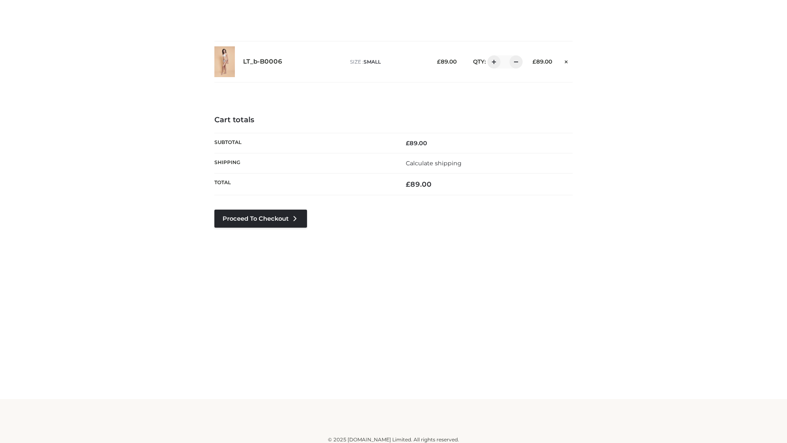 Image resolution: width=787 pixels, height=443 pixels. What do you see at coordinates (304, 163) in the screenshot?
I see `th: Shipping` at bounding box center [304, 163].